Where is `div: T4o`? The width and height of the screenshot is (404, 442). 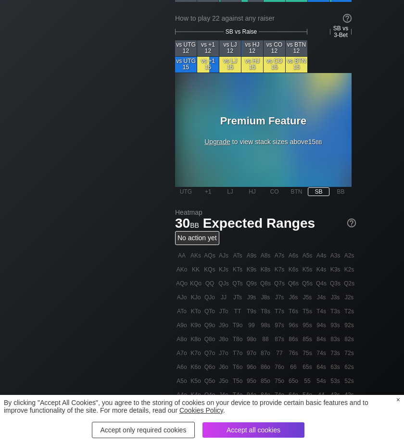 div: T4o is located at coordinates (238, 395).